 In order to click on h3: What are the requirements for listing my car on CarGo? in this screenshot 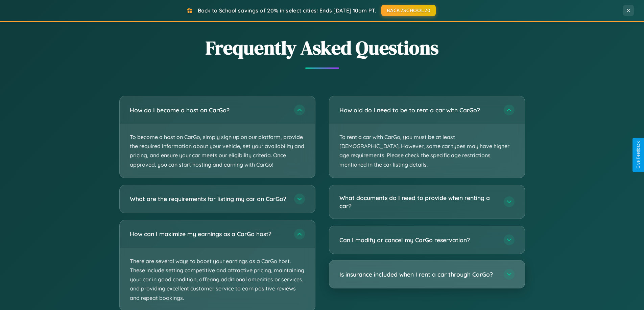, I will do `click(209, 199)`.